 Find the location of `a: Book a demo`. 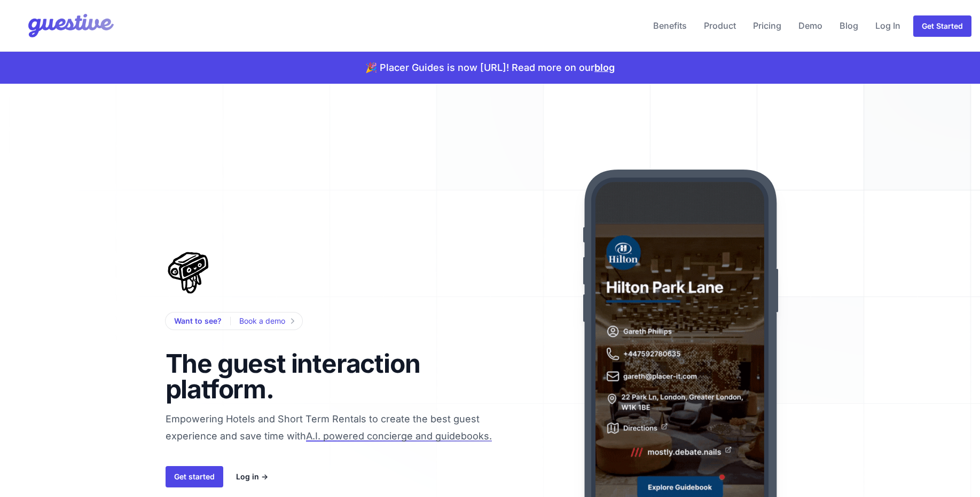

a: Book a demo is located at coordinates (267, 321).